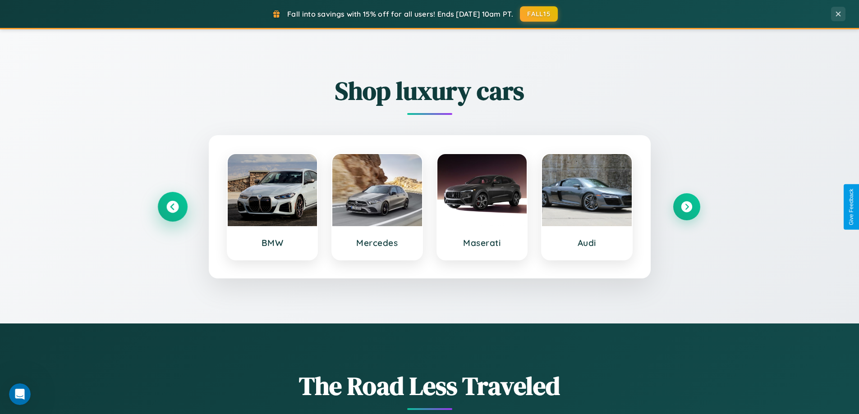 The width and height of the screenshot is (859, 414). Describe the element at coordinates (539, 14) in the screenshot. I see `button: FALL15` at that location.